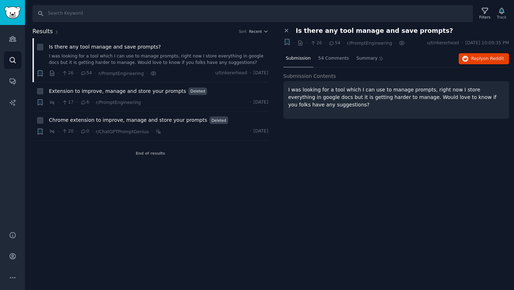  I want to click on p: I was looking for a tool which I can use to manage prompts, right now I store everything in googl..., so click(396, 97).